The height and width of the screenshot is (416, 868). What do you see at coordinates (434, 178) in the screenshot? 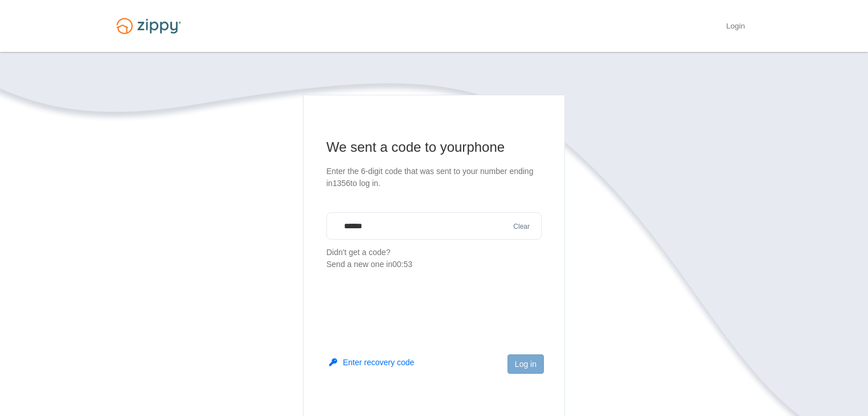
I see `p: Enter the 6-digit code that was sent to your number ending in 1356 to log in.` at bounding box center [434, 178].